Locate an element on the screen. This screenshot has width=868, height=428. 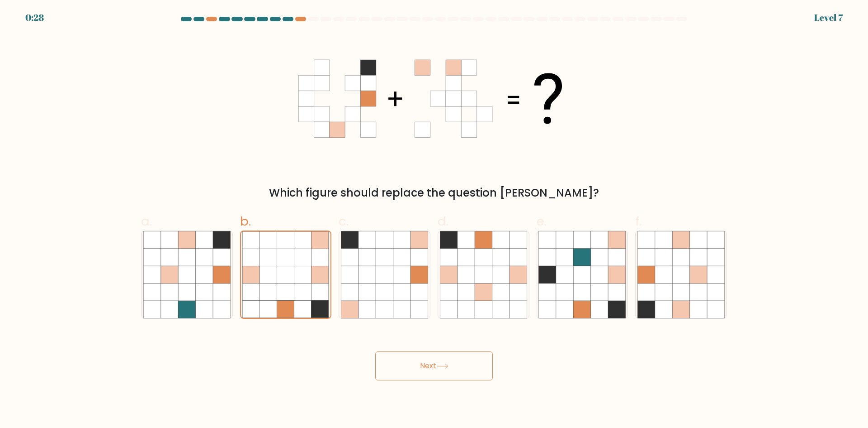
div: Level 7 is located at coordinates (828, 18).